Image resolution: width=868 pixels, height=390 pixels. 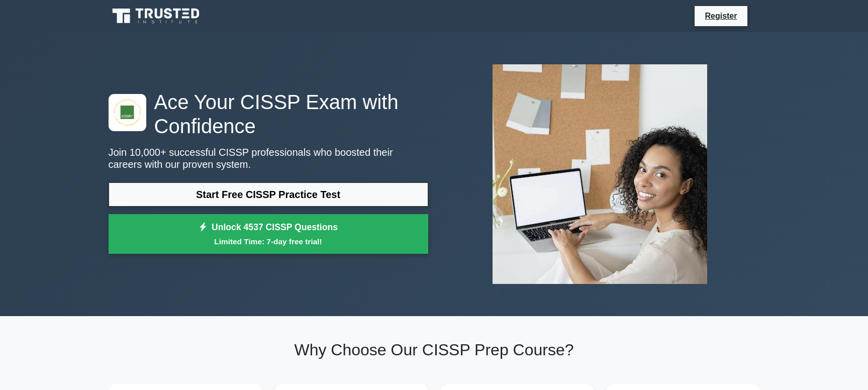 I want to click on p: Join 10,000+ successful CISSP professionals who boosted their careers with our proven system., so click(x=268, y=159).